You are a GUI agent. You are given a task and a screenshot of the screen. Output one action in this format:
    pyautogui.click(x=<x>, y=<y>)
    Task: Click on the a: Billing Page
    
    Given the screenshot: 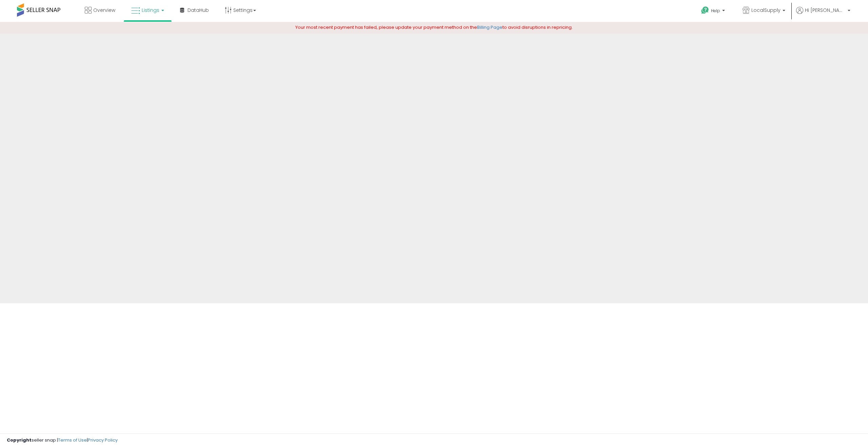 What is the action you would take?
    pyautogui.click(x=489, y=27)
    